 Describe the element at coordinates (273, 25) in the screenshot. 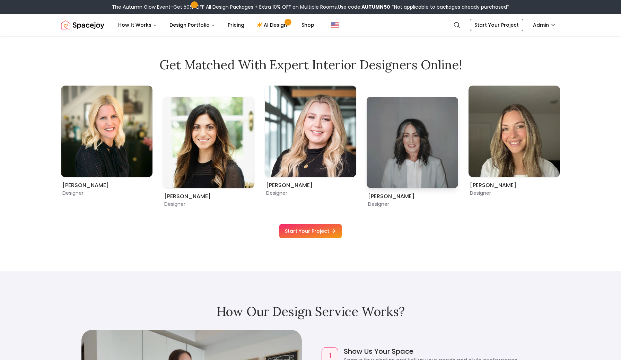

I see `a: AI Design` at that location.